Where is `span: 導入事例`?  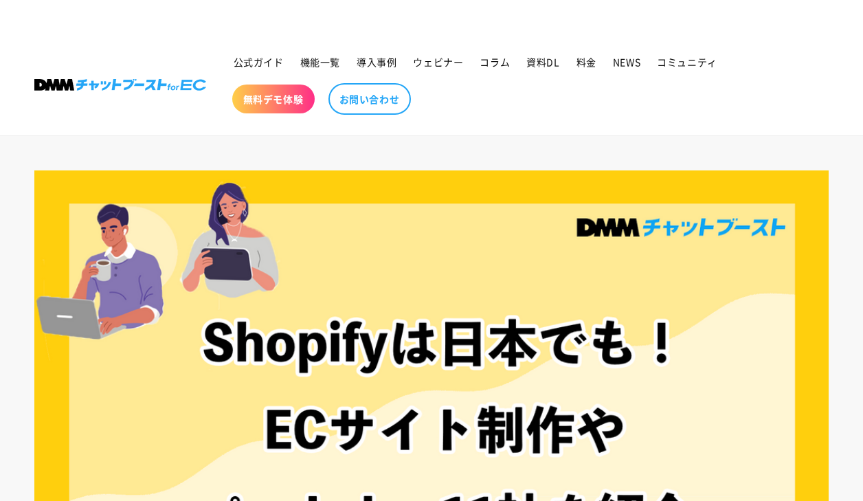
span: 導入事例 is located at coordinates (376, 62).